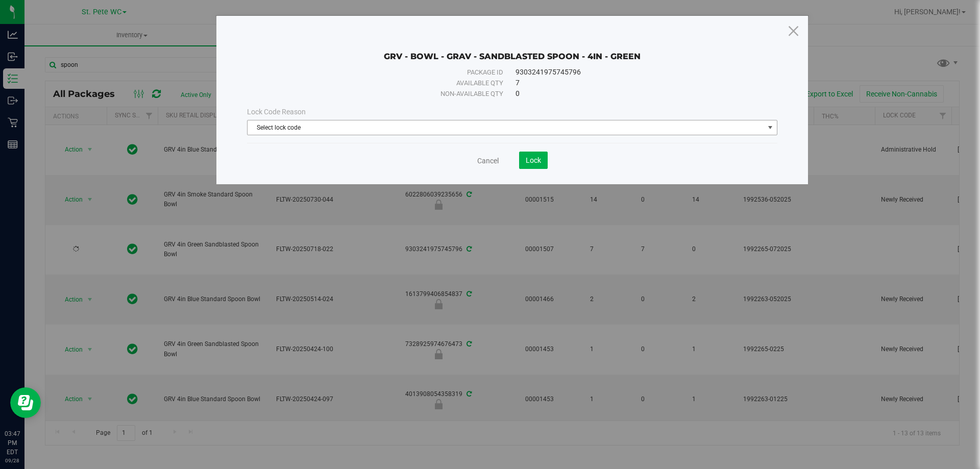 This screenshot has width=980, height=469. I want to click on div: Available qty, so click(387, 83).